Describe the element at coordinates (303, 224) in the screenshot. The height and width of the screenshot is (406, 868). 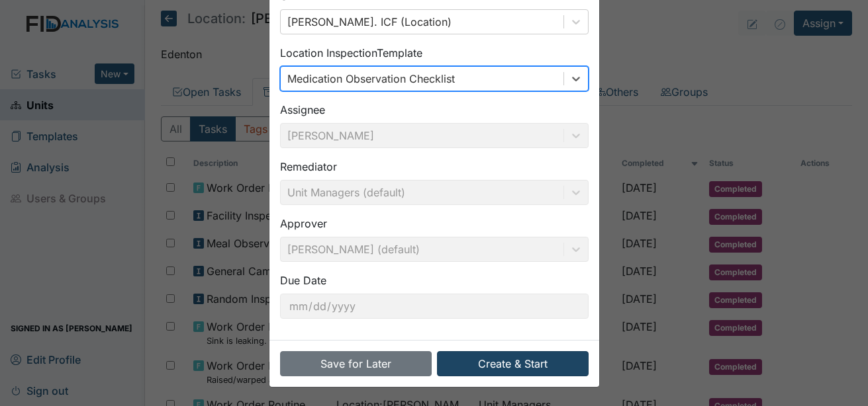
I see `label: Approver` at that location.